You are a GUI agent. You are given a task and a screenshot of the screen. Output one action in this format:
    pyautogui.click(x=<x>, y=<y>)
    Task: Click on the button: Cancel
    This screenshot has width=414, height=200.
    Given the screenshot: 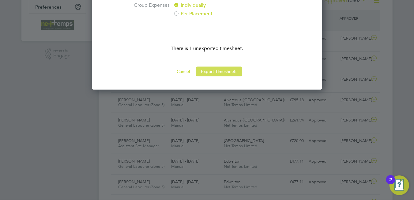 What is the action you would take?
    pyautogui.click(x=183, y=71)
    